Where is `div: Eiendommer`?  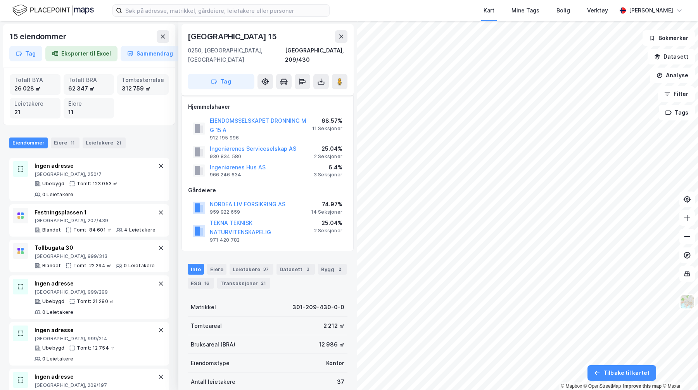 div: Eiendommer is located at coordinates (28, 143).